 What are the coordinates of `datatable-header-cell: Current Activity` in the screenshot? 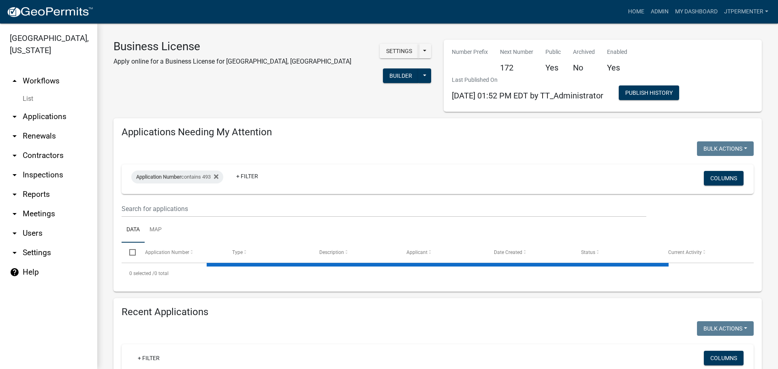 It's located at (703, 252).